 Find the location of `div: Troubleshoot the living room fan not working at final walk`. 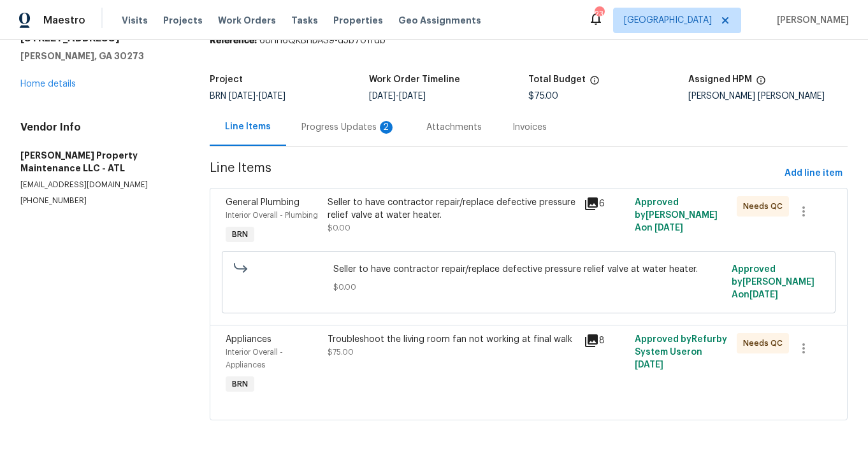

div: Troubleshoot the living room fan not working at final walk is located at coordinates (451, 339).